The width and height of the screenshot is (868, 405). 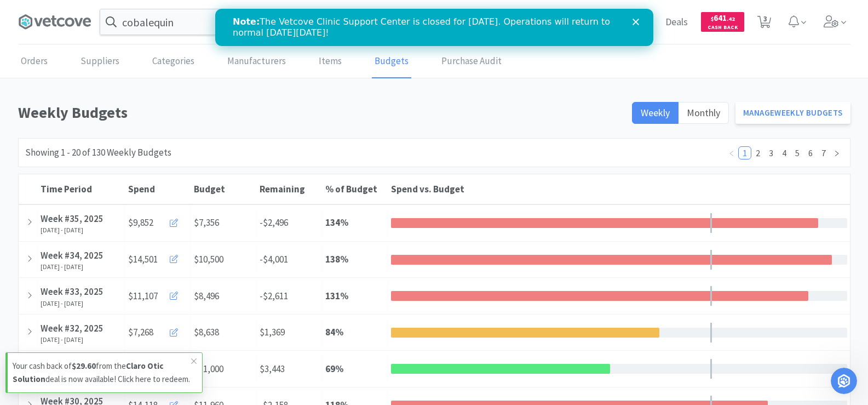 I want to click on i: icon: left, so click(x=732, y=154).